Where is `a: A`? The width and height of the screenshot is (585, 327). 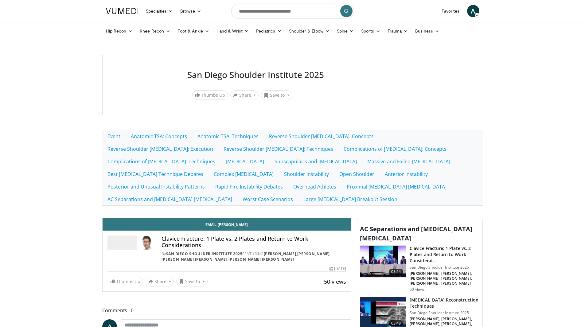 a: A is located at coordinates (474, 11).